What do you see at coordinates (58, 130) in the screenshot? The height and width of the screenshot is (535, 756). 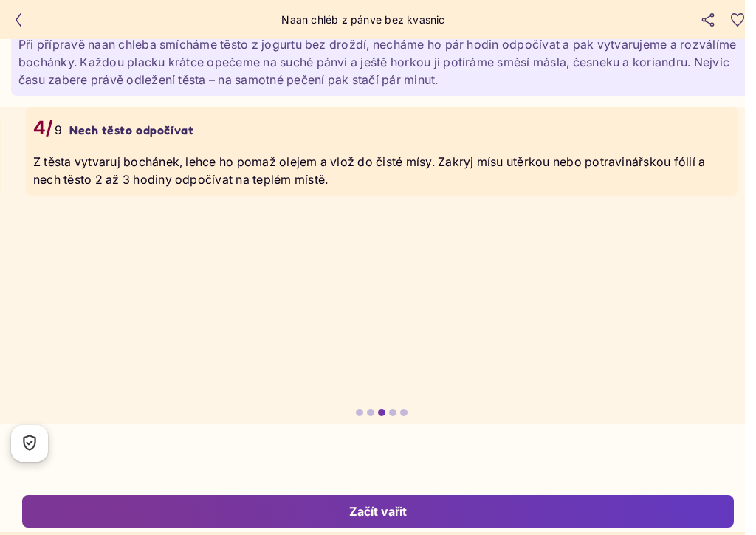 I see `p: 9` at bounding box center [58, 130].